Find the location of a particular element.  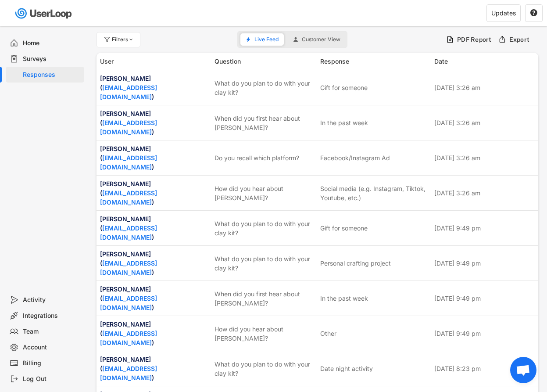

div: Facebook/Instagram Ad is located at coordinates (355, 158).